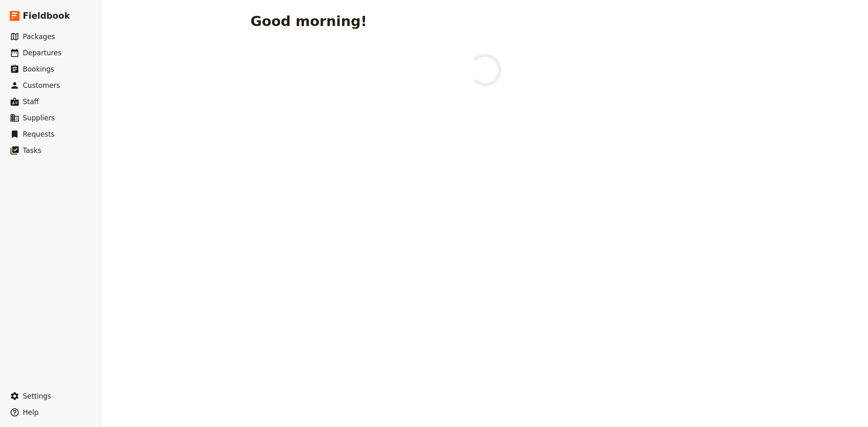  I want to click on span: Departures, so click(42, 53).